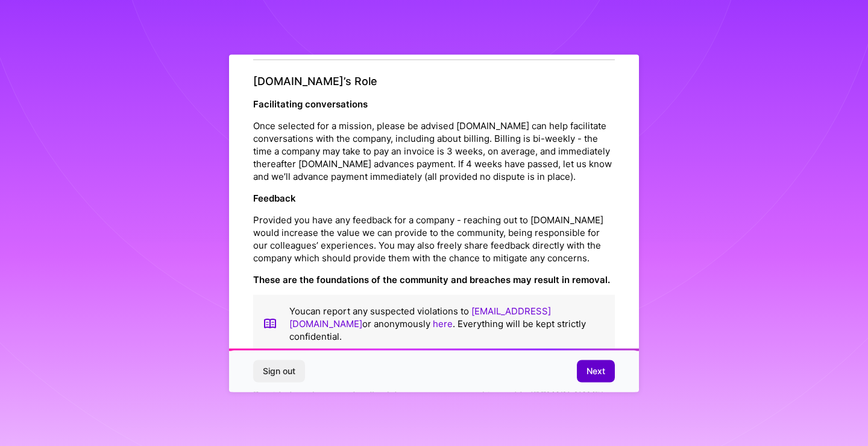  Describe the element at coordinates (274, 197) in the screenshot. I see `strong: Feedback` at that location.